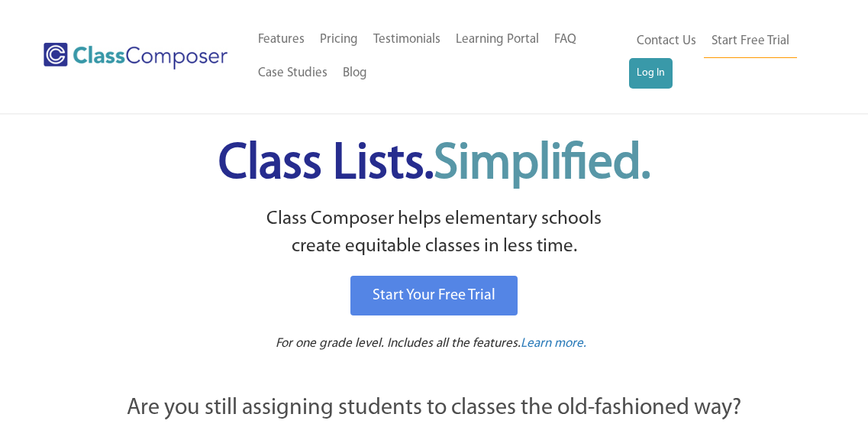 Image resolution: width=868 pixels, height=427 pixels. What do you see at coordinates (751, 41) in the screenshot?
I see `a: Start Free Trial` at bounding box center [751, 41].